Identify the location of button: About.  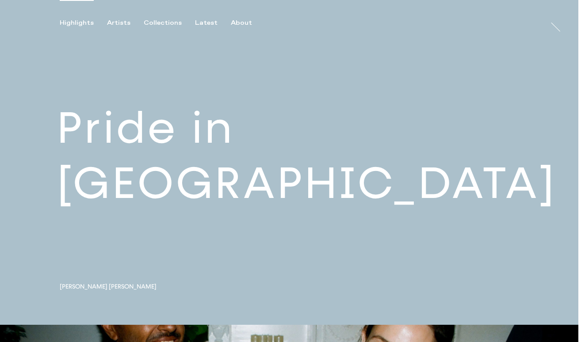
(248, 23).